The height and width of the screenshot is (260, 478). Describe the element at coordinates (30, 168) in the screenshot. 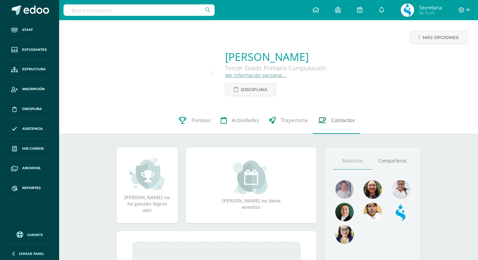

I see `a: Archivos` at that location.